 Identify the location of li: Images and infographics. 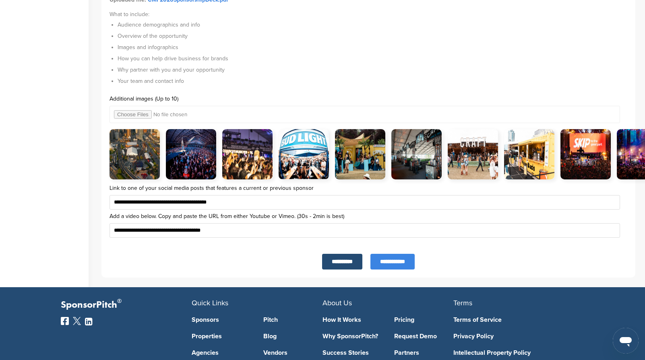
(372, 47).